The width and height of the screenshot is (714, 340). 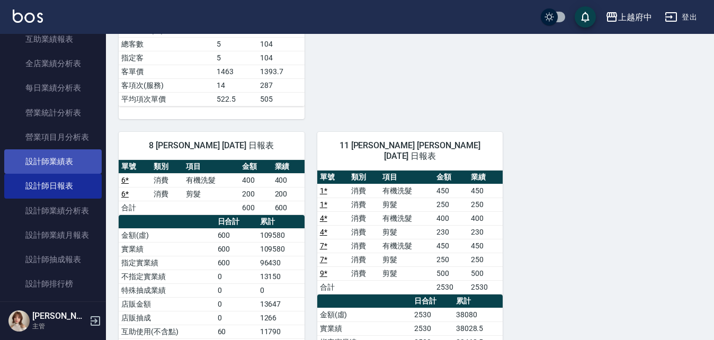 What do you see at coordinates (236, 71) in the screenshot?
I see `td: 1463` at bounding box center [236, 71].